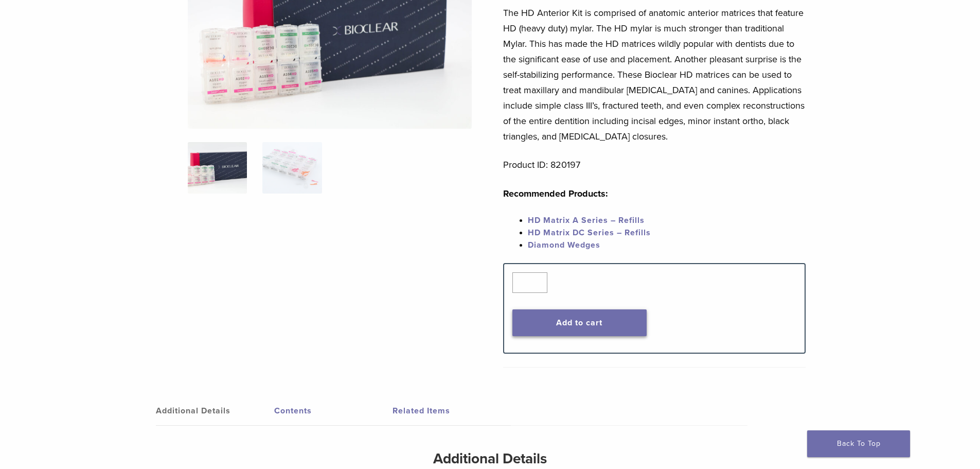 The width and height of the screenshot is (980, 469). I want to click on span: HD Matrix DC Series – Refills, so click(589, 232).